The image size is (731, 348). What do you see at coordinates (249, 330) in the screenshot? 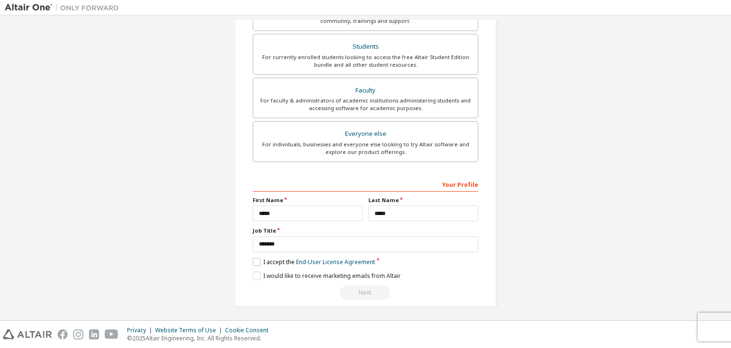
I see `div: Cookie Consent` at bounding box center [249, 330].